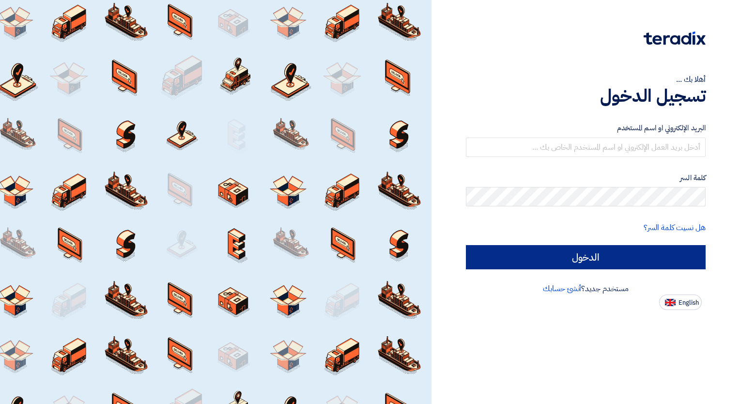 The width and height of the screenshot is (740, 404). What do you see at coordinates (585, 257) in the screenshot?
I see `input: الدخول` at bounding box center [585, 257].